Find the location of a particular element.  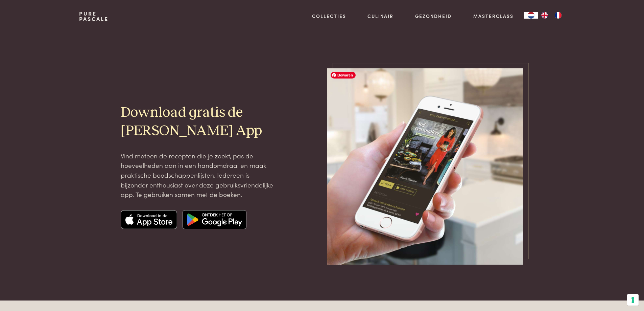

a: Culinair is located at coordinates (381, 16).